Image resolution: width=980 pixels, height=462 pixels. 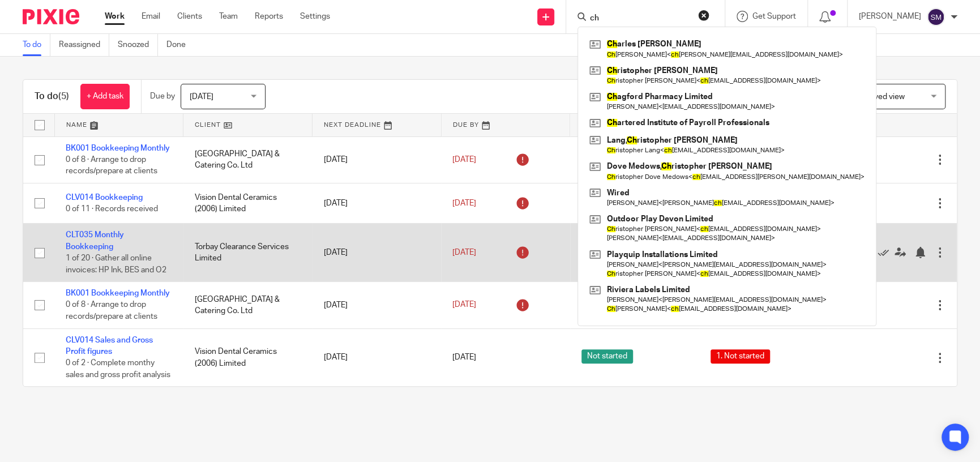 What do you see at coordinates (114, 17) in the screenshot?
I see `a: Work` at bounding box center [114, 17].